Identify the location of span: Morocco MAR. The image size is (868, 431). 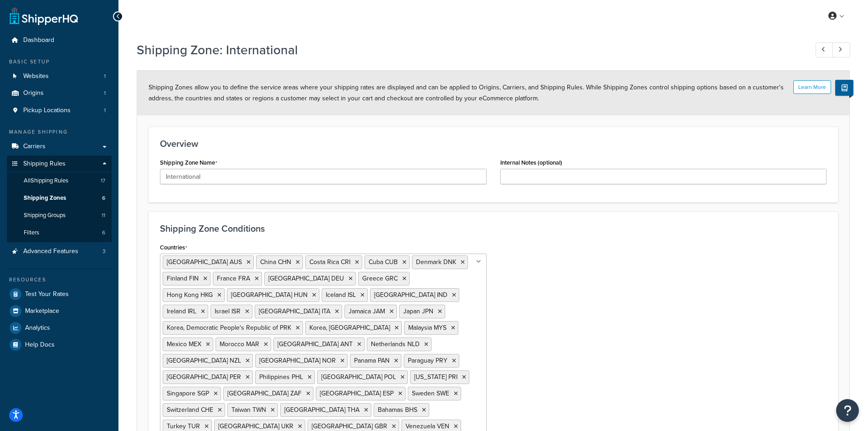
(239, 344).